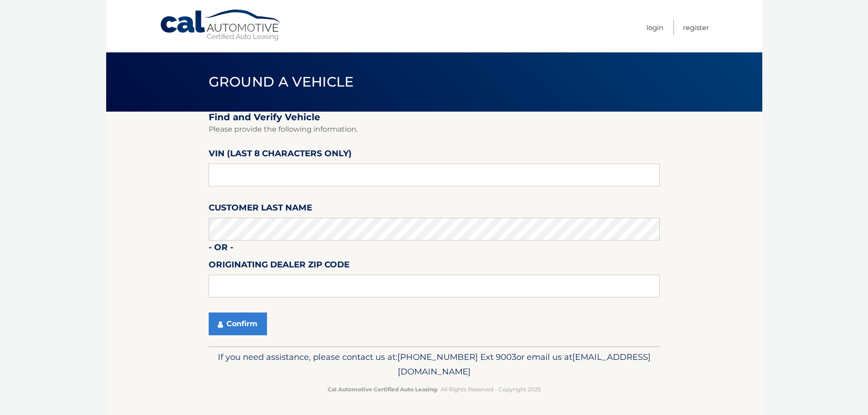 The height and width of the screenshot is (415, 868). Describe the element at coordinates (382, 389) in the screenshot. I see `strong: Cal Automotive Certified Auto Leasing` at that location.